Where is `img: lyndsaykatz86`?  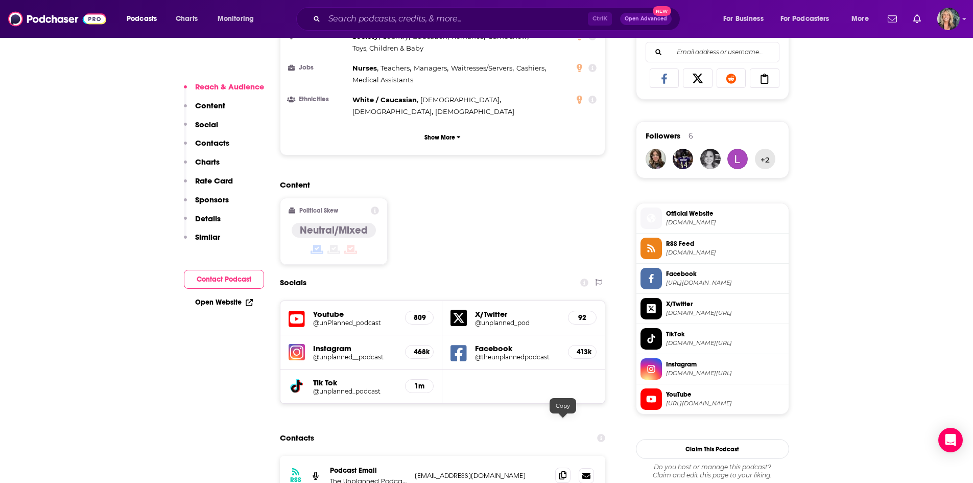 img: lyndsaykatz86 is located at coordinates (737, 159).